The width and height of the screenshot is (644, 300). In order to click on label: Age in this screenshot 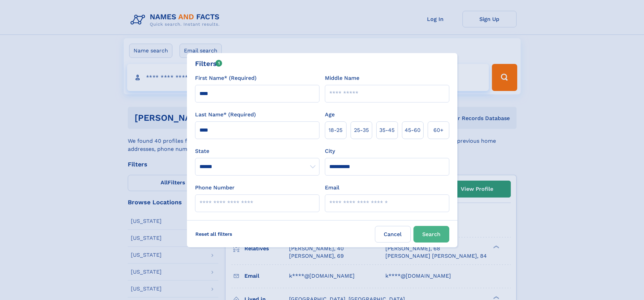, I will do `click(330, 115)`.